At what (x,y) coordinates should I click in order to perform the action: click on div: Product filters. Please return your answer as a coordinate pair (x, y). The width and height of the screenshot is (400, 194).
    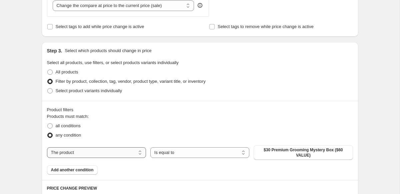
    Looking at the image, I should click on (200, 110).